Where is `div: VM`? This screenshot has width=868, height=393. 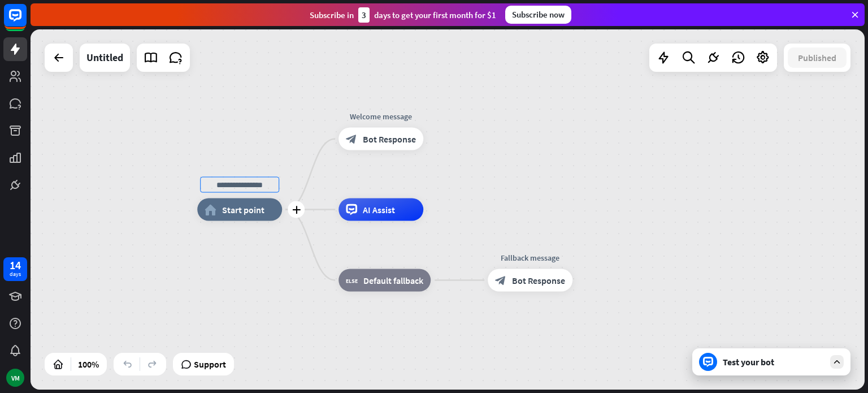
div: VM is located at coordinates (15, 378).